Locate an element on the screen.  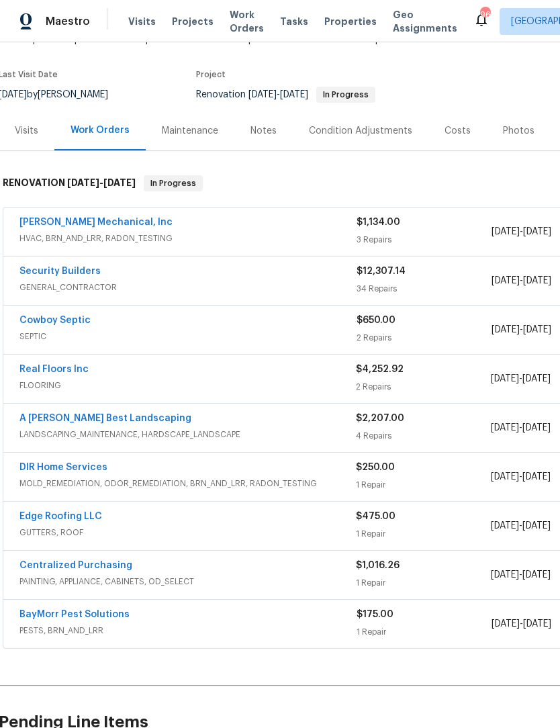
h6: RENOVATION is located at coordinates (69, 184).